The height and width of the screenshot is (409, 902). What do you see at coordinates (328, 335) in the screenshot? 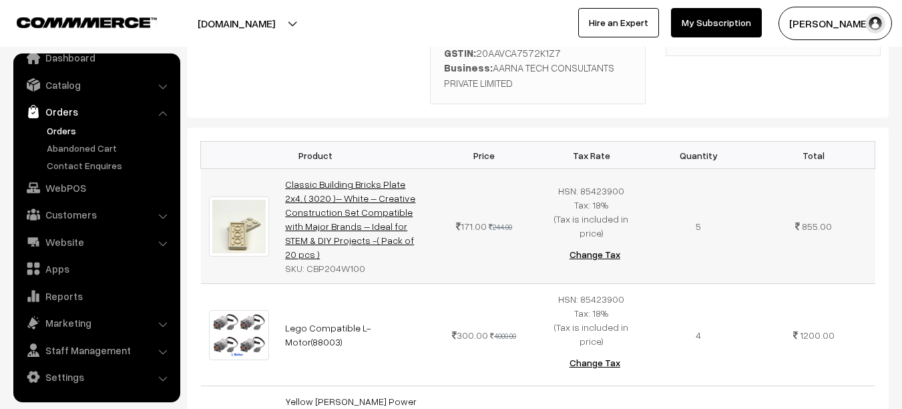
I see `a: Lego Compatible L-Motor(88003)` at bounding box center [328, 335].